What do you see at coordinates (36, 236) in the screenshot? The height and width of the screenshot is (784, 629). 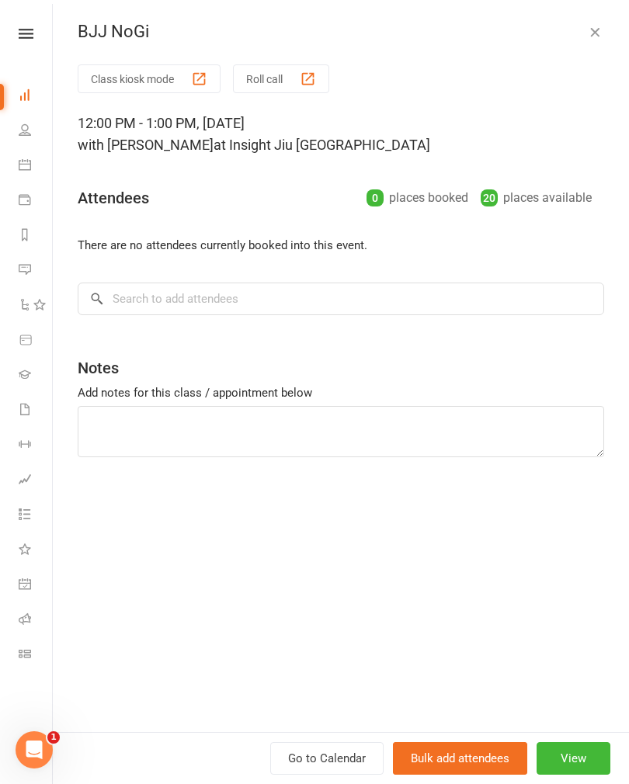 I see `a: Reports` at bounding box center [36, 236].